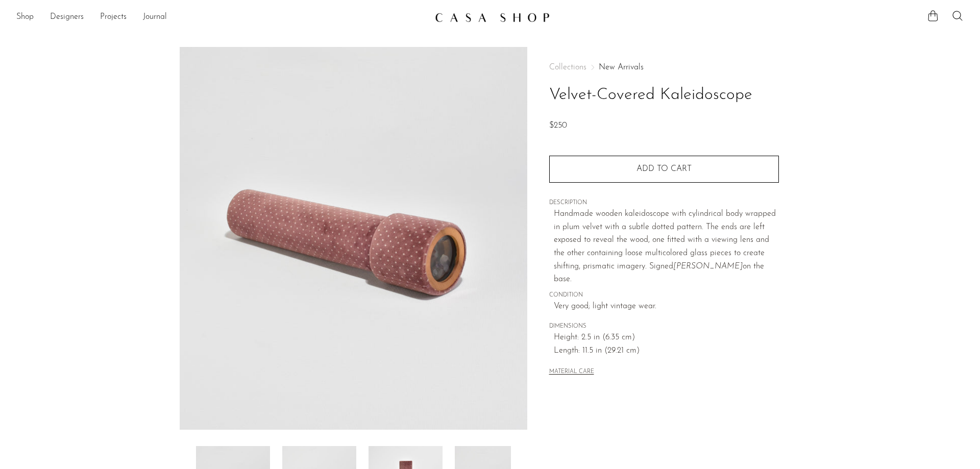  What do you see at coordinates (222, 17) in the screenshot?
I see `ul: NEW HEADER MENU` at bounding box center [222, 17].